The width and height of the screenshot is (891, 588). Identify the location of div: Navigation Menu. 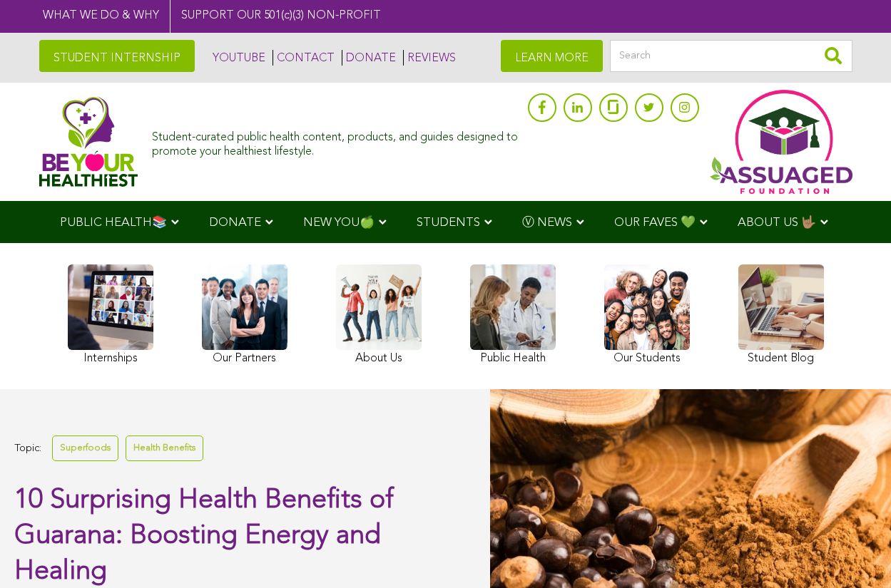
(446, 222).